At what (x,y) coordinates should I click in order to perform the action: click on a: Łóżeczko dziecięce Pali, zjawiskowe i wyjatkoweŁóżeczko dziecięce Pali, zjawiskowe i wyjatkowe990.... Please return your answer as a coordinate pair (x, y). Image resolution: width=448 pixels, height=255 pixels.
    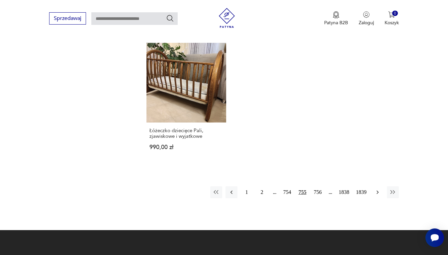
    Looking at the image, I should click on (187, 103).